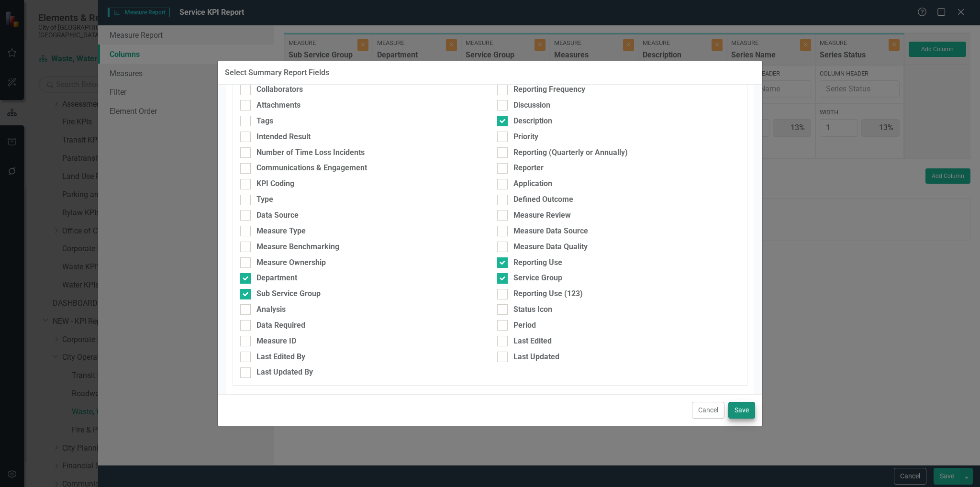  What do you see at coordinates (533, 341) in the screenshot?
I see `div: Last Edited` at bounding box center [533, 341].